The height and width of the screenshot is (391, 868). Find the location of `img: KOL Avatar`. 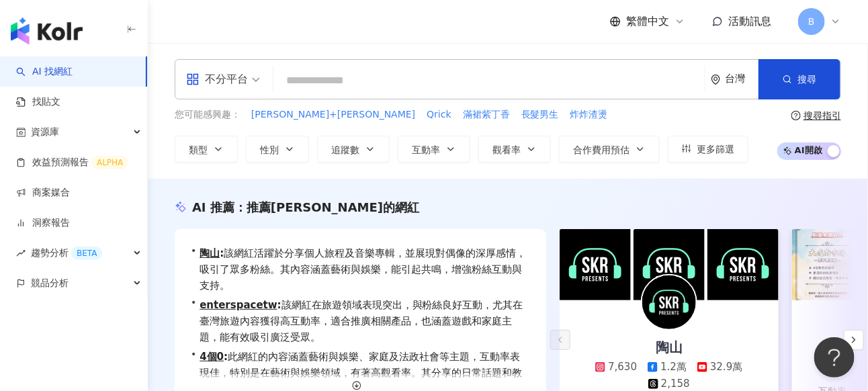

img: KOL Avatar is located at coordinates (669, 302).